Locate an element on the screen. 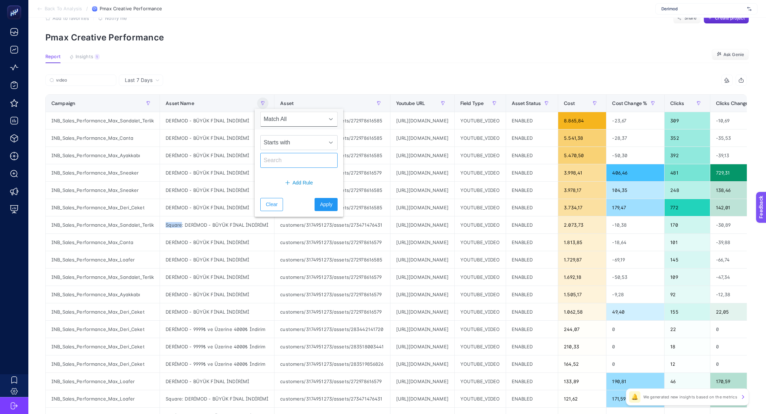  div: 1.505,17 is located at coordinates (582, 294).